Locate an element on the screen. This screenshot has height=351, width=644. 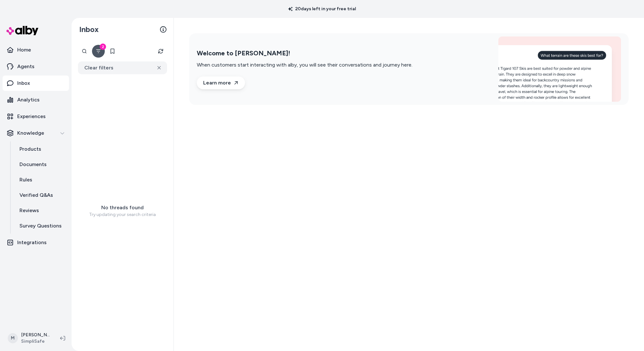
h2: Inbox is located at coordinates (89, 30).